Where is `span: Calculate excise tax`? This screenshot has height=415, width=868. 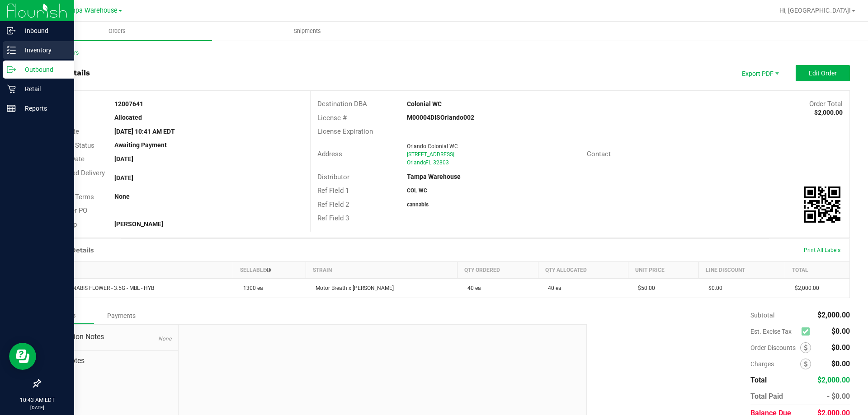 span: Calculate excise tax is located at coordinates (807, 331).